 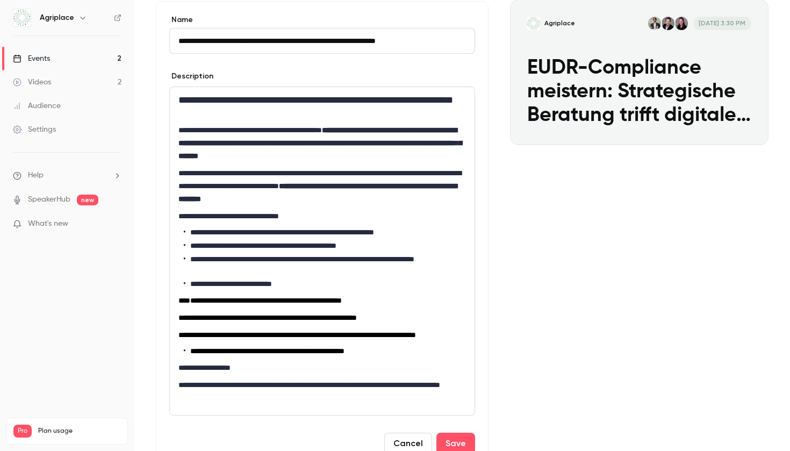 What do you see at coordinates (322, 251) in the screenshot?
I see `div: editor` at bounding box center [322, 251].